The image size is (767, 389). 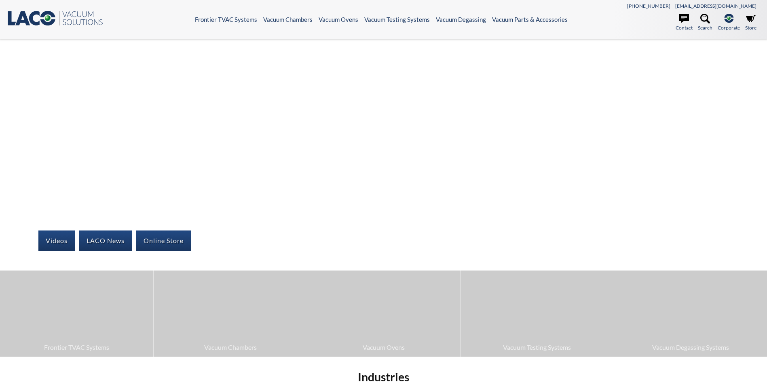 What do you see at coordinates (690, 347) in the screenshot?
I see `span: Vacuum Degassing Systems` at bounding box center [690, 347].